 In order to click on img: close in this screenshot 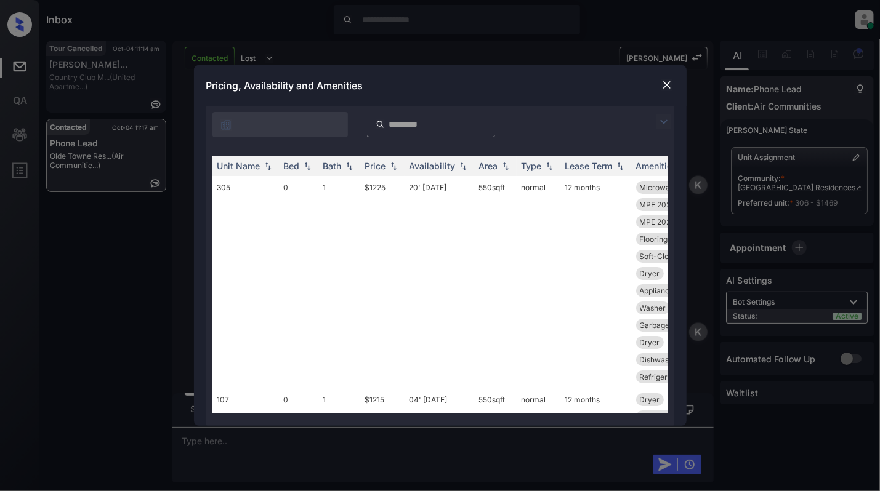, I will do `click(667, 85)`.